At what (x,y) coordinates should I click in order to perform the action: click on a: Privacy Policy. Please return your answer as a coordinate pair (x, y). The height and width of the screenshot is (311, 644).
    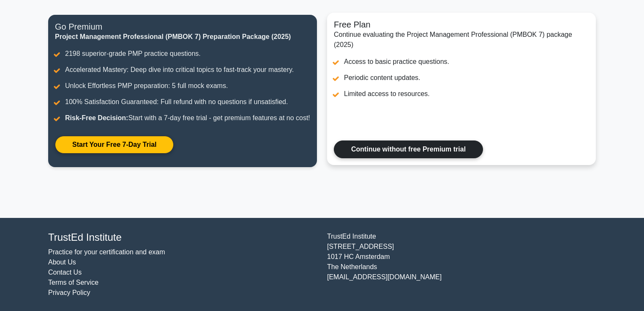
    Looking at the image, I should click on (70, 292).